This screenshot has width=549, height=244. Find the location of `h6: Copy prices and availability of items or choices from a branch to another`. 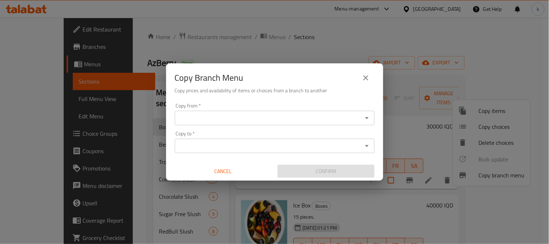

h6: Copy prices and availability of items or choices from a branch to another is located at coordinates (275, 90).